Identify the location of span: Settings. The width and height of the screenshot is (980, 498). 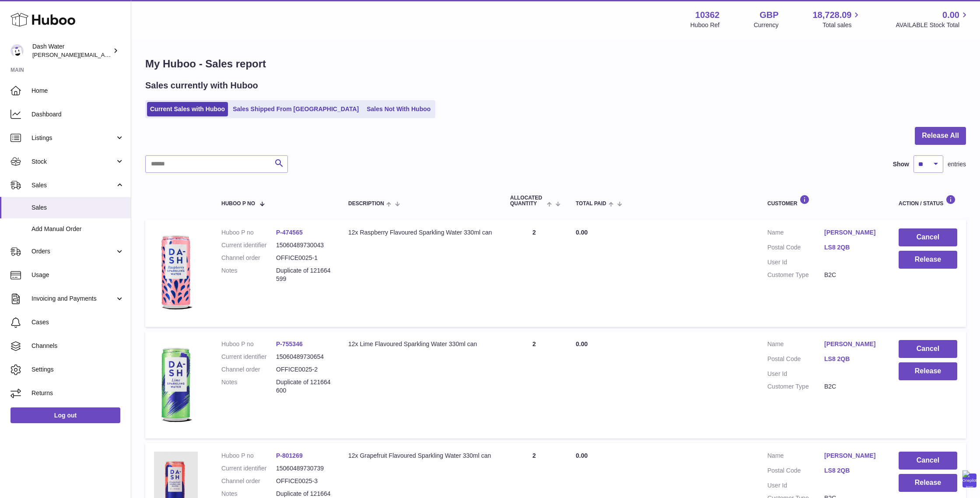
(78, 369).